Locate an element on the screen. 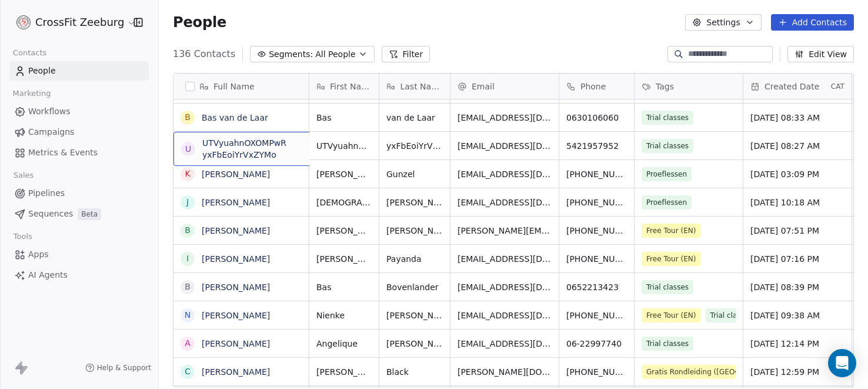 Image resolution: width=868 pixels, height=389 pixels. span: AI Agents is located at coordinates (48, 275).